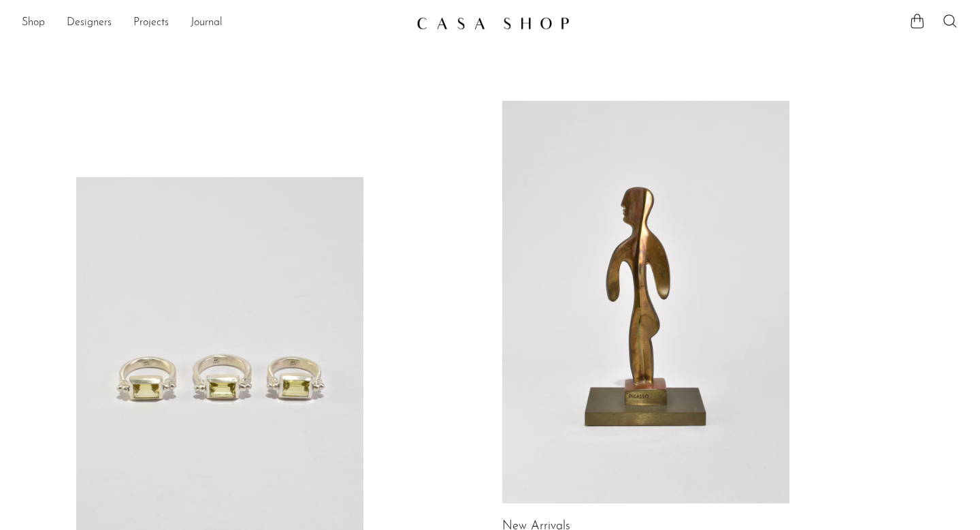 This screenshot has height=530, width=980. Describe the element at coordinates (214, 23) in the screenshot. I see `nav: Desktop navigation` at that location.